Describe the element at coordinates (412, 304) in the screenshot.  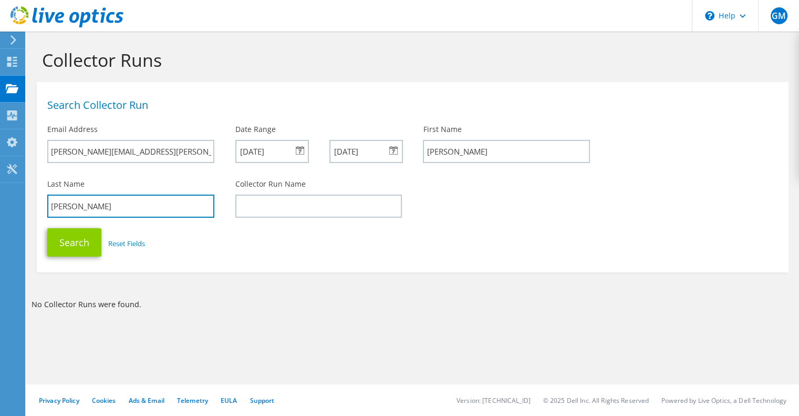
I see `p: No Collector Runs were found.` at that location.